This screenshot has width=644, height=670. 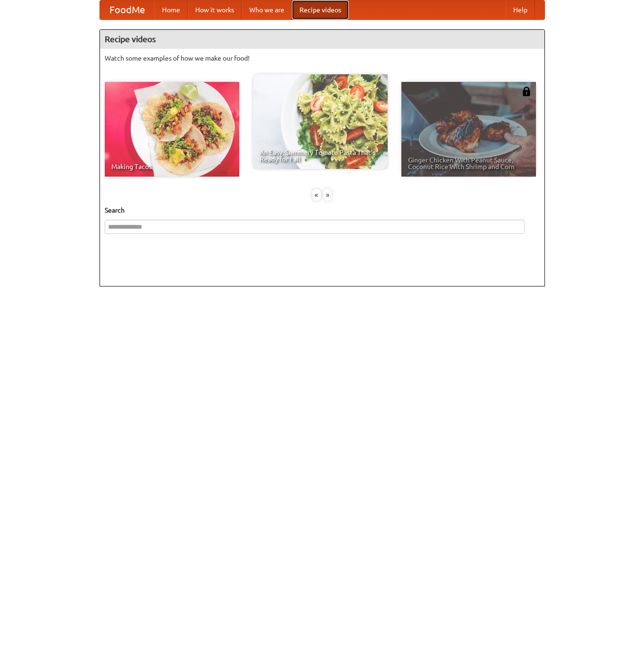 I want to click on a: Who we are, so click(x=267, y=10).